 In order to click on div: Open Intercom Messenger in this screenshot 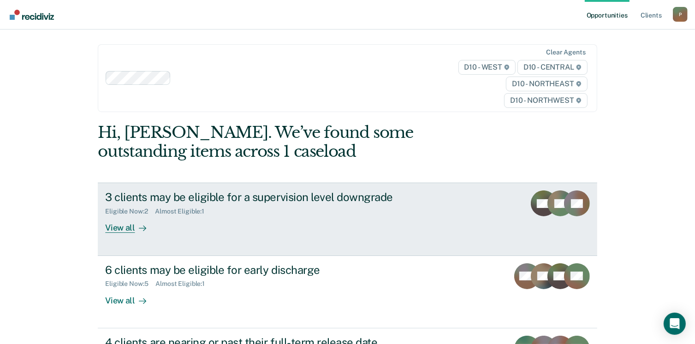, I will do `click(674, 324)`.